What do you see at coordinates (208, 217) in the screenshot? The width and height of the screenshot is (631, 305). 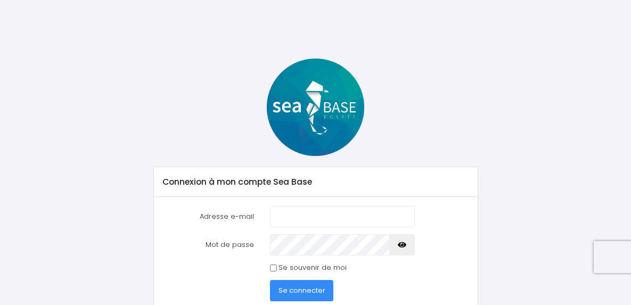 I see `label: Adresse e-mail` at bounding box center [208, 217].